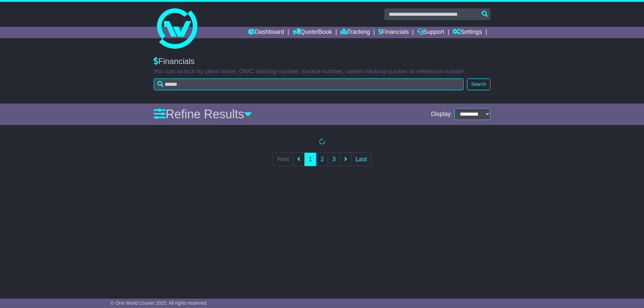 The height and width of the screenshot is (308, 644). What do you see at coordinates (203, 114) in the screenshot?
I see `a: Refine Results` at bounding box center [203, 114].